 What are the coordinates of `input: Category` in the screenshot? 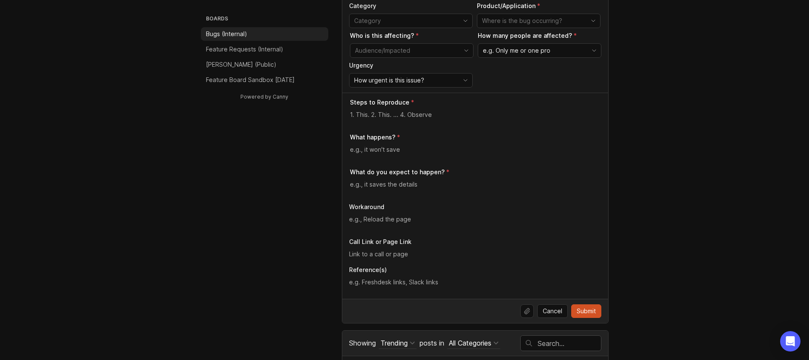 It's located at (406, 21).